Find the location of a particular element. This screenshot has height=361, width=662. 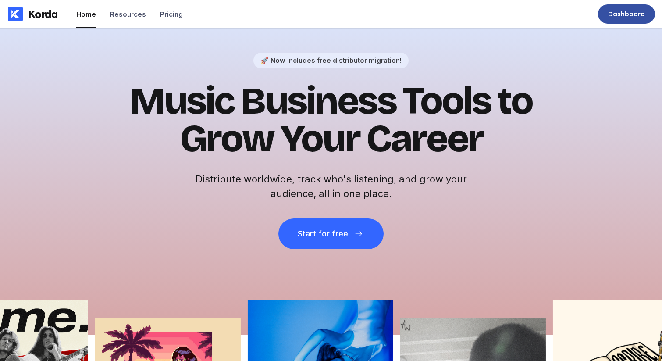

div: Pricing is located at coordinates (171, 14).